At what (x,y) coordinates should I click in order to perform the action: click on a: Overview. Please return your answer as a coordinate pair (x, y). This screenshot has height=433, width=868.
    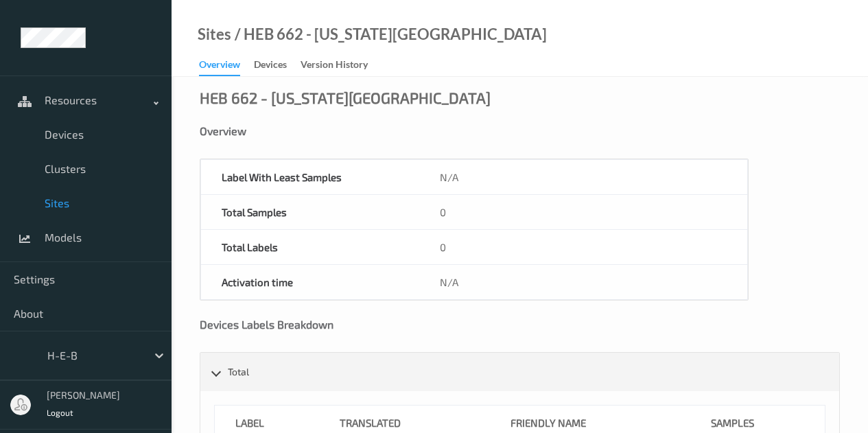
    Looking at the image, I should click on (226, 66).